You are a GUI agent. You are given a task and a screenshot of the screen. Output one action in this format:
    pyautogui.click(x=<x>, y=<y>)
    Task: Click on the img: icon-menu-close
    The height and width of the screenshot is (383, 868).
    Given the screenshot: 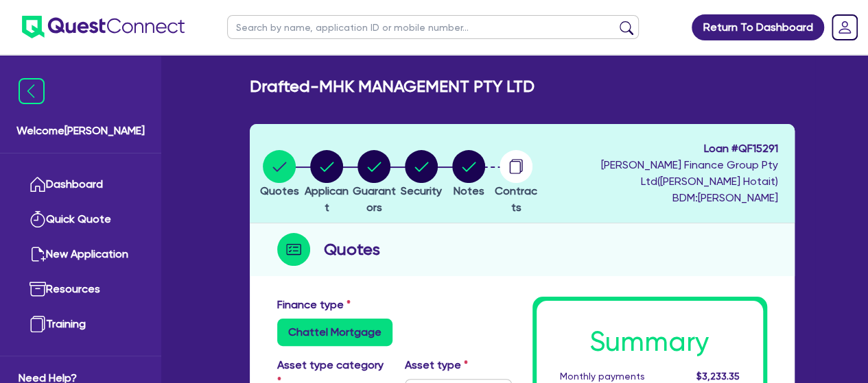 What is the action you would take?
    pyautogui.click(x=32, y=91)
    